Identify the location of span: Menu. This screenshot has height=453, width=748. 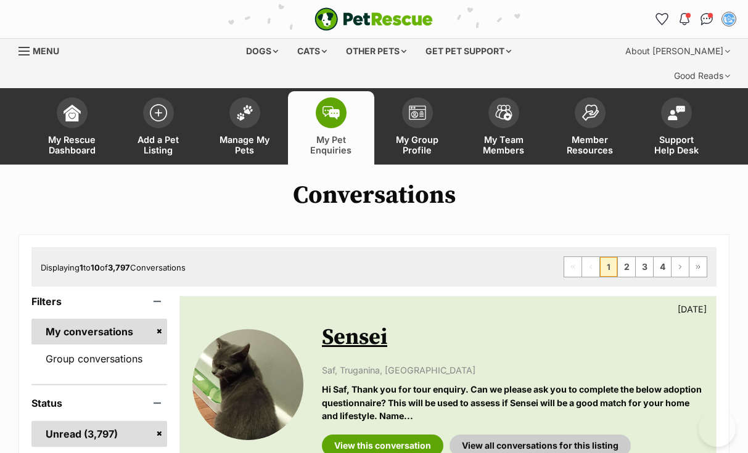
(46, 51).